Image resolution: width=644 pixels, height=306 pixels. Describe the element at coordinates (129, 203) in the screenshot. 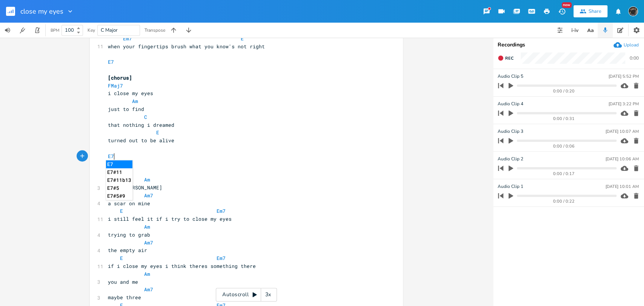

I see `span: a scar on mine` at that location.